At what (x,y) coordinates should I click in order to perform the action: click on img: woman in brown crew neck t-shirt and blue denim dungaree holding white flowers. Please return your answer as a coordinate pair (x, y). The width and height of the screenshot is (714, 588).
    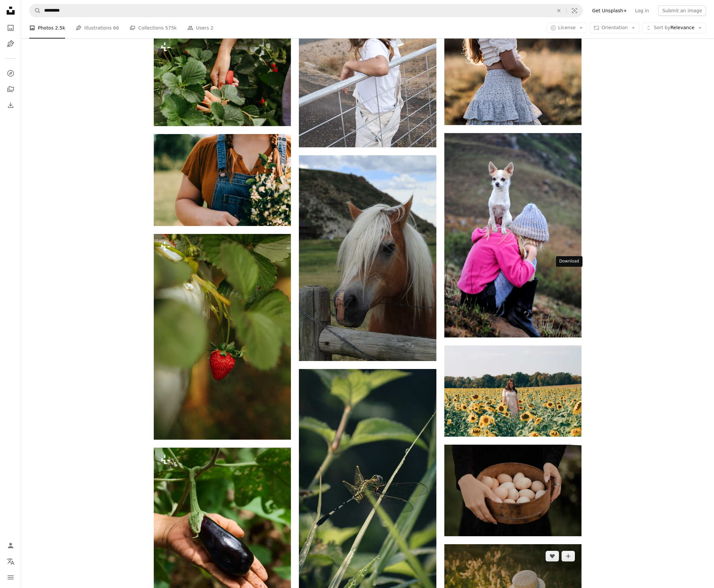
    Looking at the image, I should click on (222, 180).